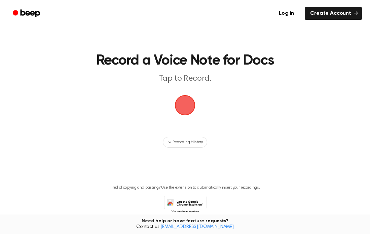  Describe the element at coordinates (286, 13) in the screenshot. I see `a: Log in` at that location.